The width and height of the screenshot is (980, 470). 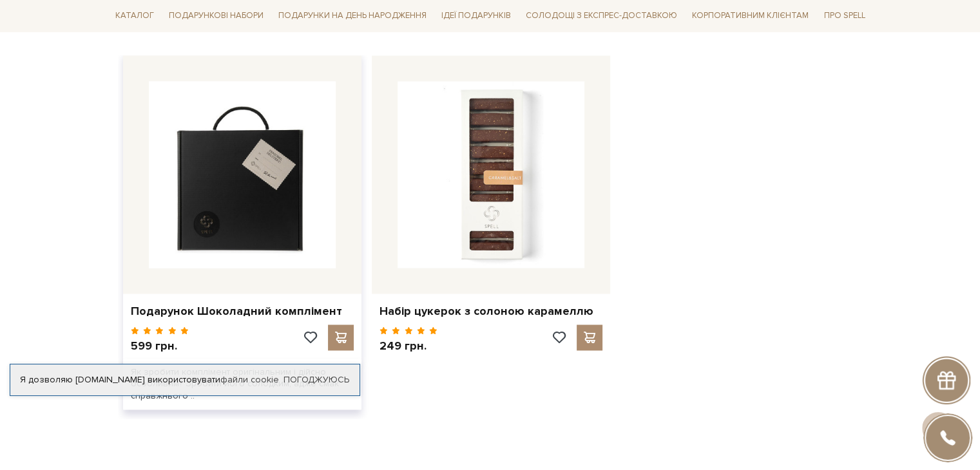 What do you see at coordinates (491, 311) in the screenshot?
I see `a: Набір цукерок з солоною карамеллю` at bounding box center [491, 311].